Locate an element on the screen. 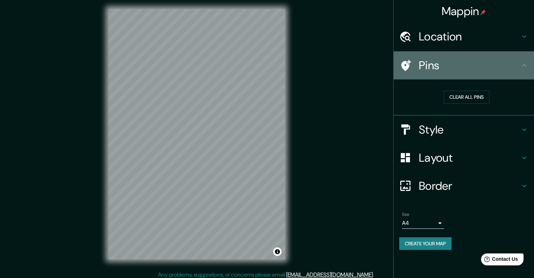  div: A4 is located at coordinates (423, 223).